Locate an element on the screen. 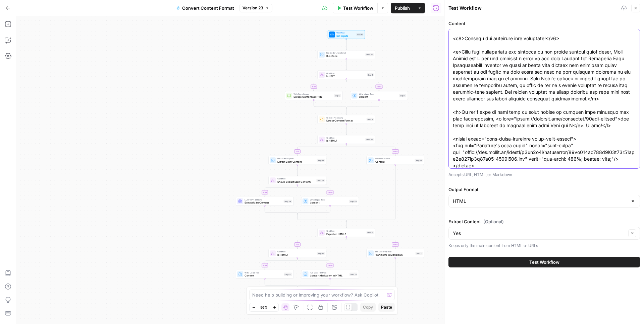  span: Run Code · JavaScript is located at coordinates (345, 53).